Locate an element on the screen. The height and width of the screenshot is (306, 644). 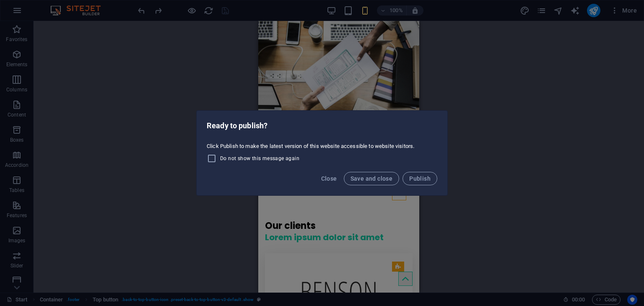
button: Publish is located at coordinates (419, 179).